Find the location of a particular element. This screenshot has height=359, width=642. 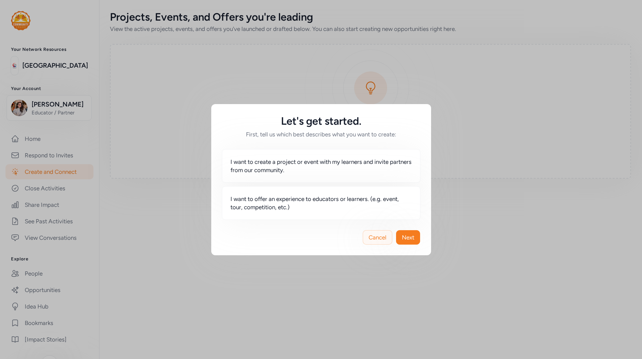

span: Cancel is located at coordinates (377, 237).